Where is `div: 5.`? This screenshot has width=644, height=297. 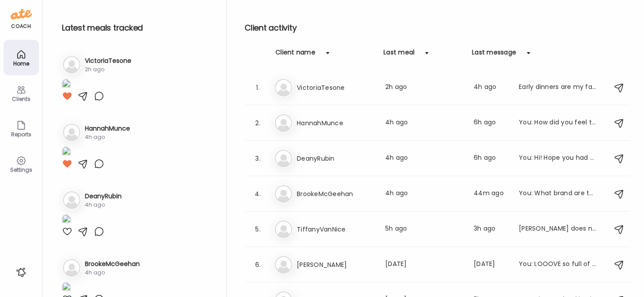 div: 5. is located at coordinates (258, 229).